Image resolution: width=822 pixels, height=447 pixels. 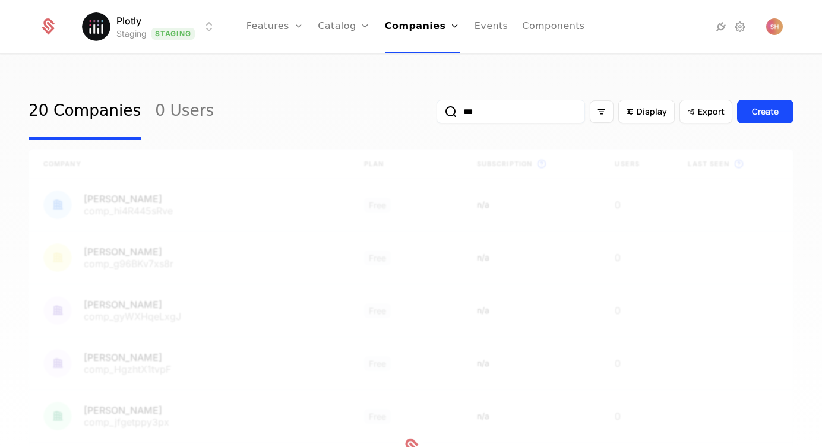 What do you see at coordinates (765, 112) in the screenshot?
I see `button: Create` at bounding box center [765, 112].